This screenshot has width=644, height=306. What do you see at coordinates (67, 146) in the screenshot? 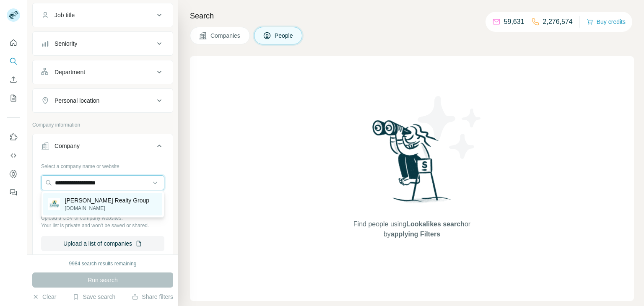
I see `div: Company` at bounding box center [67, 146].